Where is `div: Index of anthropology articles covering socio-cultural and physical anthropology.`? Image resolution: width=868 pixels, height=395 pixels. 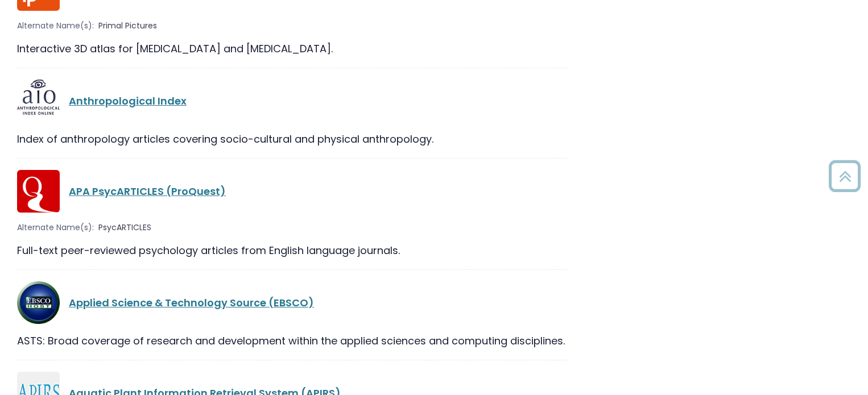 div: Index of anthropology articles covering socio-cultural and physical anthropology. is located at coordinates (292, 138).